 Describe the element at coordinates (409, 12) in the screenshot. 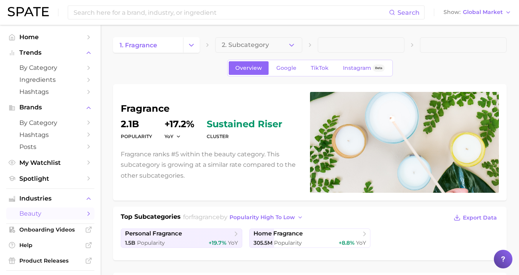

I see `span: Search` at that location.